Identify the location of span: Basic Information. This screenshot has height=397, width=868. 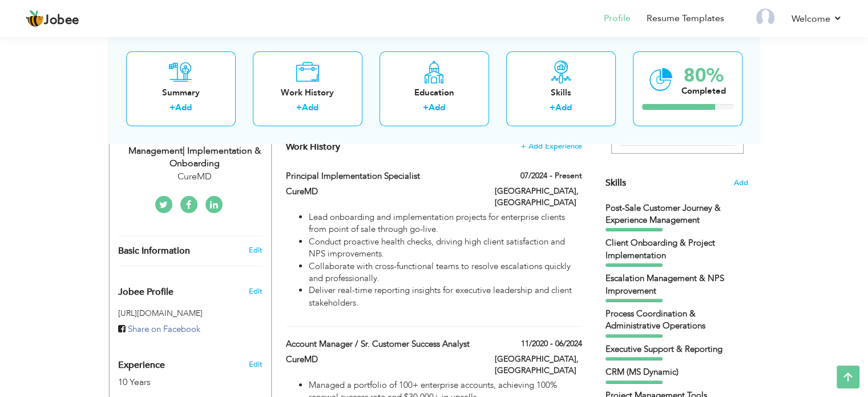
(154, 251).